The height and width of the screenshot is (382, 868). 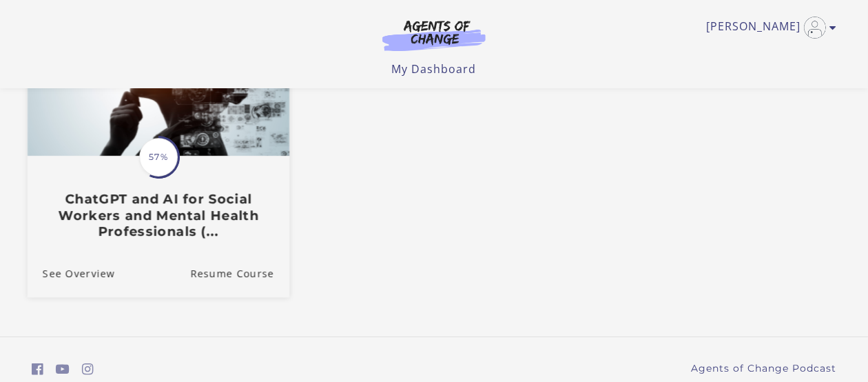 What do you see at coordinates (37, 369) in the screenshot?
I see `a: https://www.facebook.com/groups/aswbtestprep (Open in a new window)` at bounding box center [37, 369].